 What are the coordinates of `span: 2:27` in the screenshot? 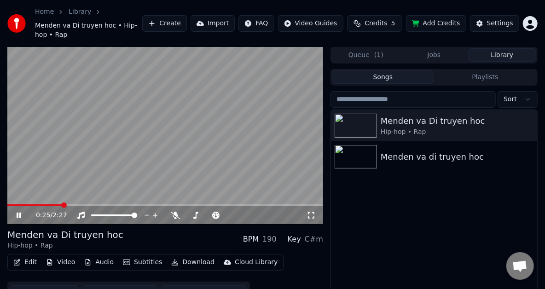 It's located at (59, 215).